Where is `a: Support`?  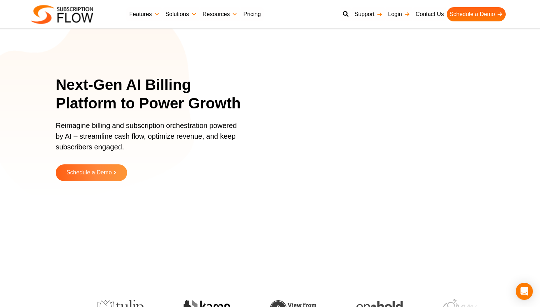 a: Support is located at coordinates (368, 14).